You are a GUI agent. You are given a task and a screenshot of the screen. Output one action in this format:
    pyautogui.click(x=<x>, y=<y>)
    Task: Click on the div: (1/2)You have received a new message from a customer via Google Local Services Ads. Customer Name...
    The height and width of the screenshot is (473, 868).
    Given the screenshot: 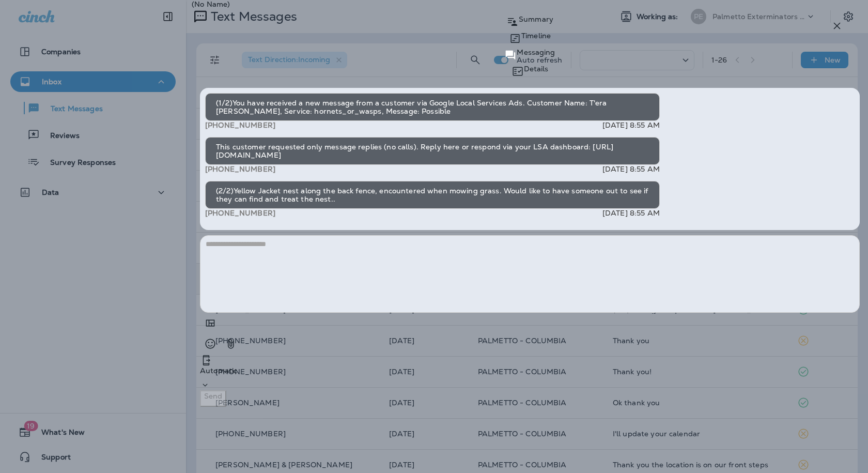 What is the action you would take?
    pyautogui.click(x=433, y=107)
    